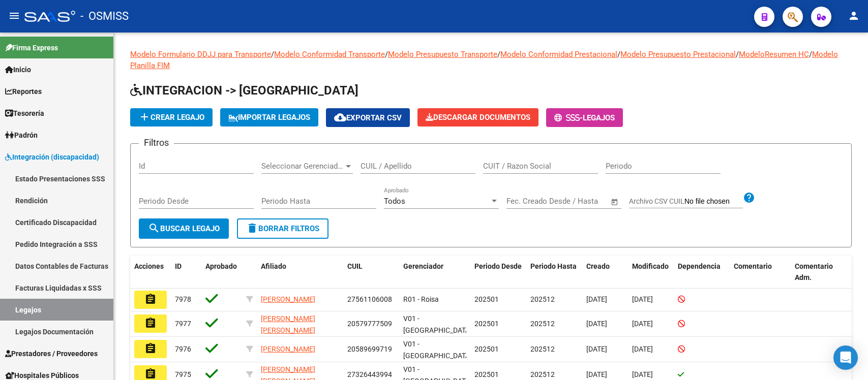  Describe the element at coordinates (599, 118) in the screenshot. I see `span: Legajos` at that location.